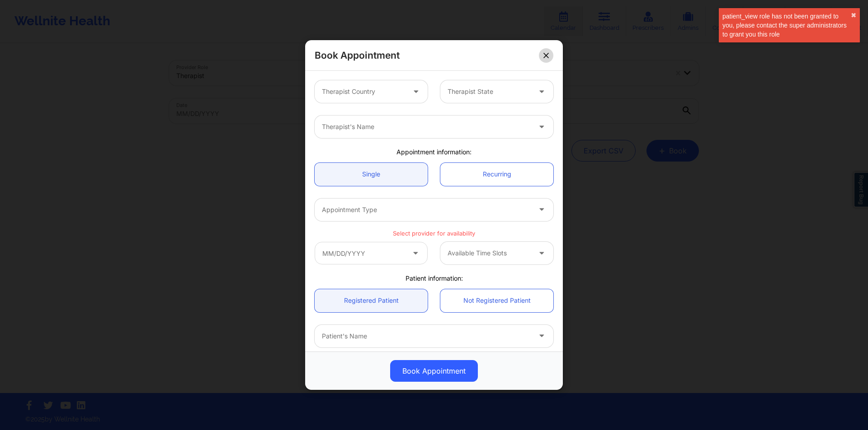  Describe the element at coordinates (357, 55) in the screenshot. I see `h2: Book Appointment` at that location.